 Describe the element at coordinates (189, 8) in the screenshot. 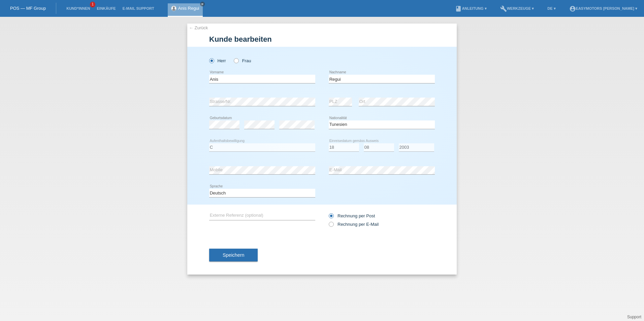

I see `a: Anis Regui` at that location.